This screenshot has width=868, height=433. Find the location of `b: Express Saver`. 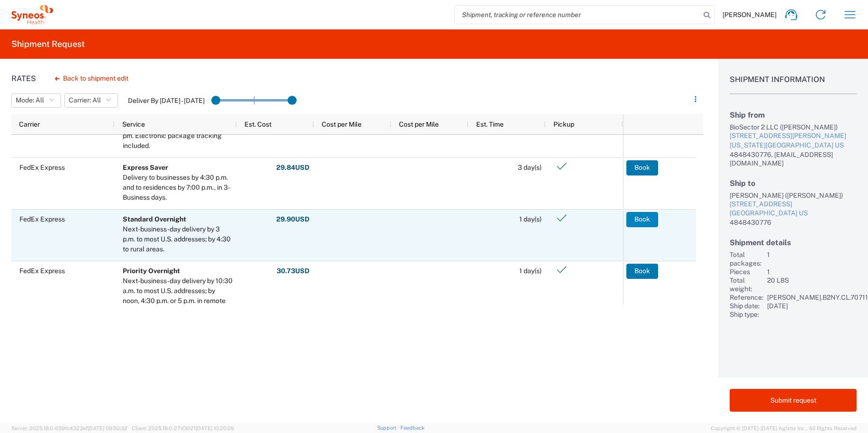

b: Express Saver is located at coordinates (145, 167).